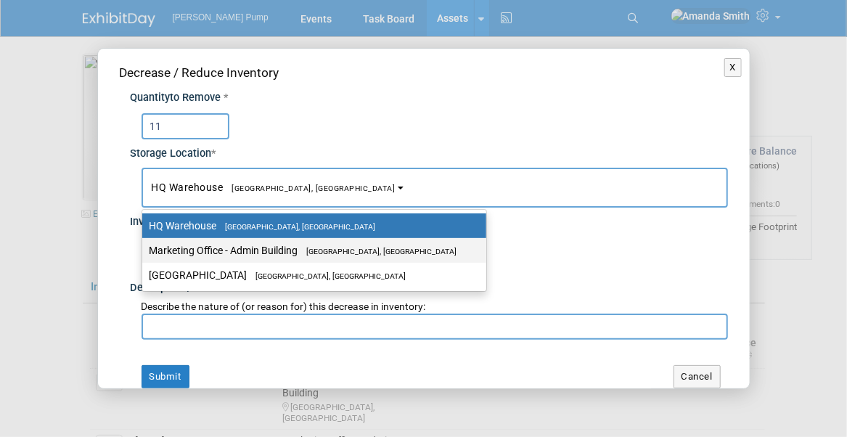 The image size is (847, 437). I want to click on div: Description / Notes, so click(429, 284).